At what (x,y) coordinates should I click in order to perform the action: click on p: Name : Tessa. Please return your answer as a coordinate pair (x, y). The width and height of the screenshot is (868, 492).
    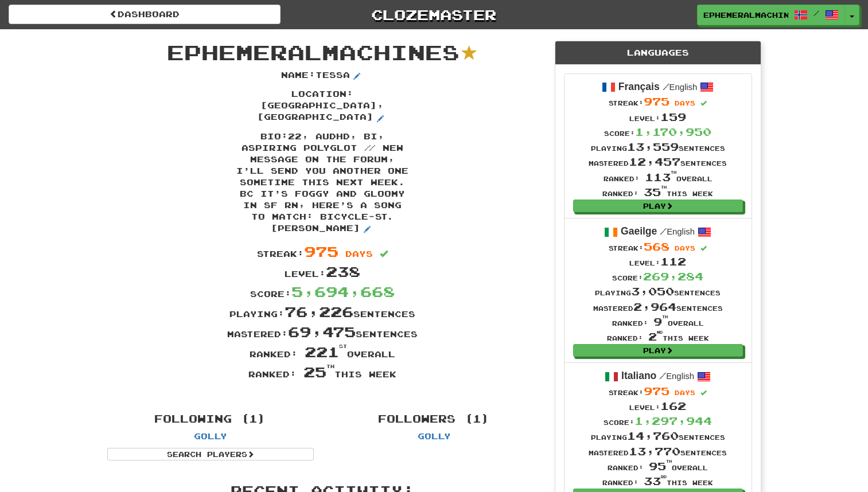
    Looking at the image, I should click on (322, 76).